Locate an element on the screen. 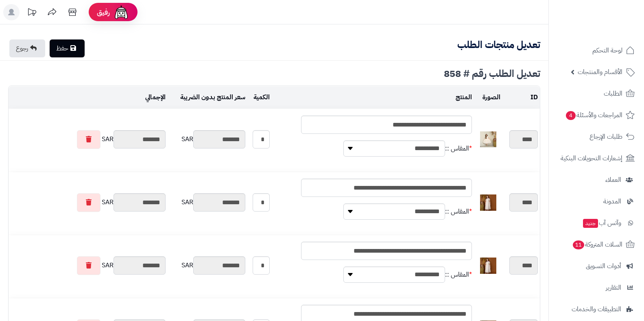  span: التقارير is located at coordinates (613, 287).